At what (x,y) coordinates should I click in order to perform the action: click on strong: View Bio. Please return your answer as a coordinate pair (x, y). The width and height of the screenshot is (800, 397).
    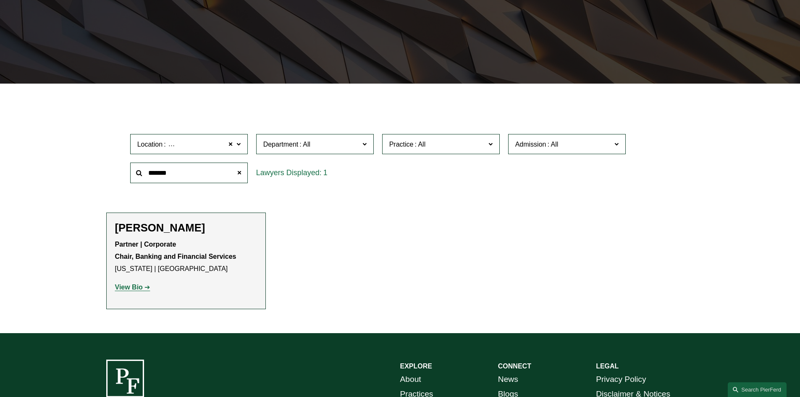
    Looking at the image, I should click on (129, 287).